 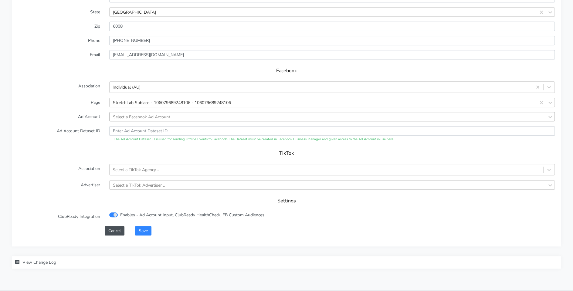 What do you see at coordinates (126, 87) in the screenshot?
I see `div: Individual (AU)` at bounding box center [126, 87].